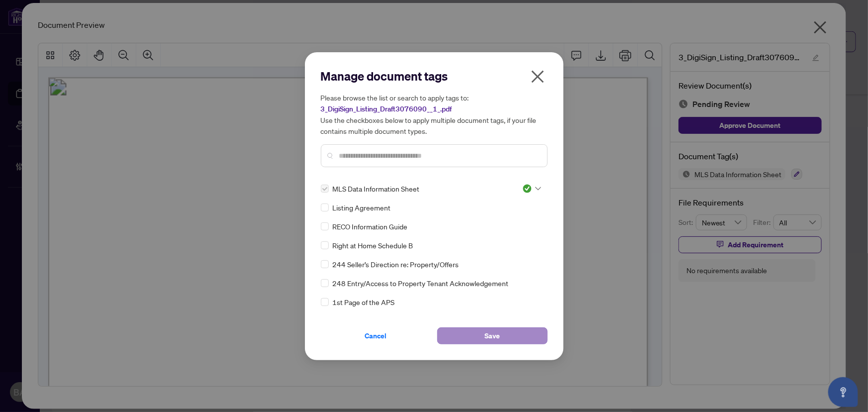 This screenshot has height=412, width=868. Describe the element at coordinates (396, 264) in the screenshot. I see `span: 244 Seller’s Direction re: Property/Offers` at that location.